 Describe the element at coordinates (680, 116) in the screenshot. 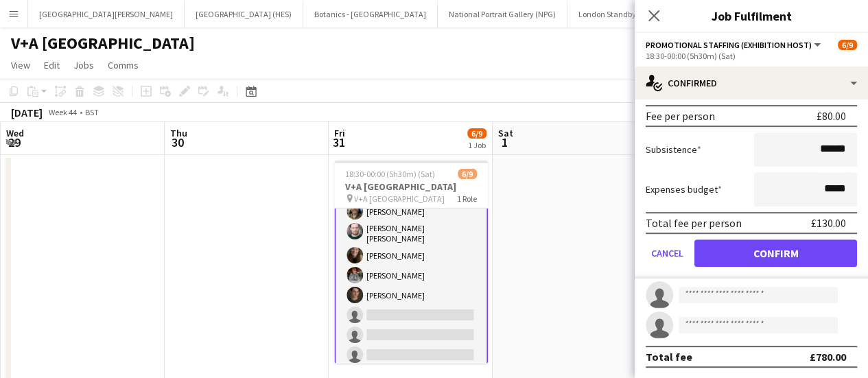

I see `div: Fee per person` at that location.